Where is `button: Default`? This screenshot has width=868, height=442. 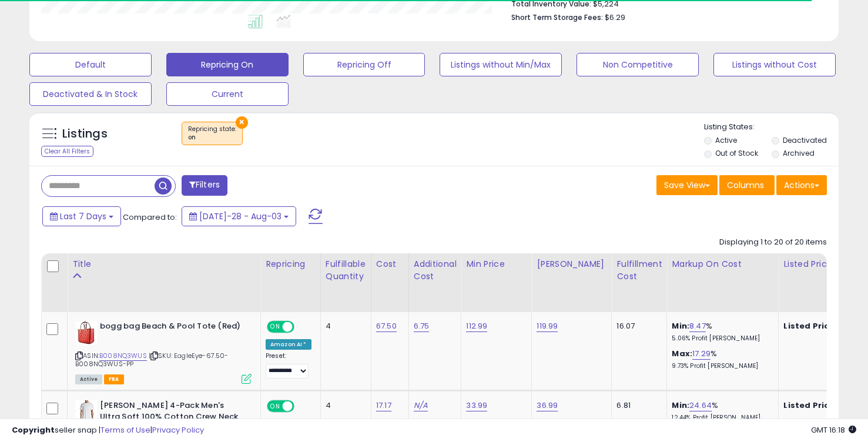
button: Default is located at coordinates (90, 65).